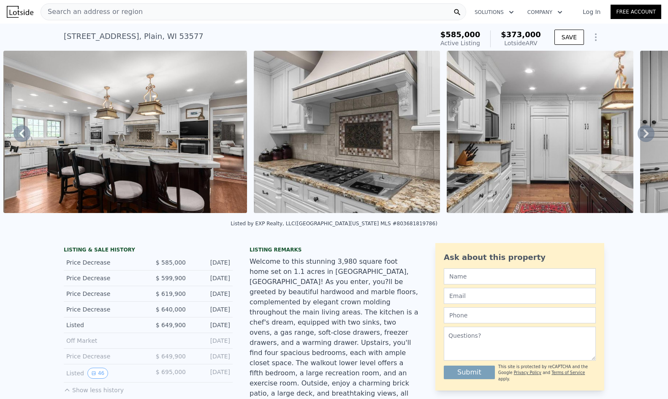 This screenshot has height=399, width=668. Describe the element at coordinates (104, 340) in the screenshot. I see `div: Off Market` at that location.